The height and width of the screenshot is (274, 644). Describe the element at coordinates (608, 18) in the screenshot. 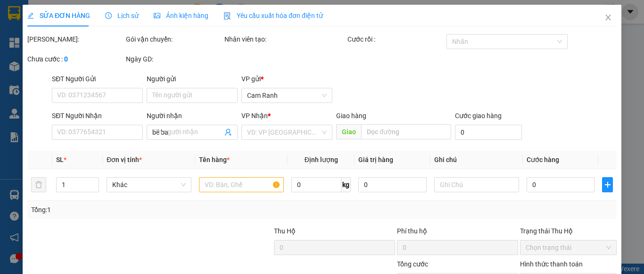

I see `button: Close` at that location.